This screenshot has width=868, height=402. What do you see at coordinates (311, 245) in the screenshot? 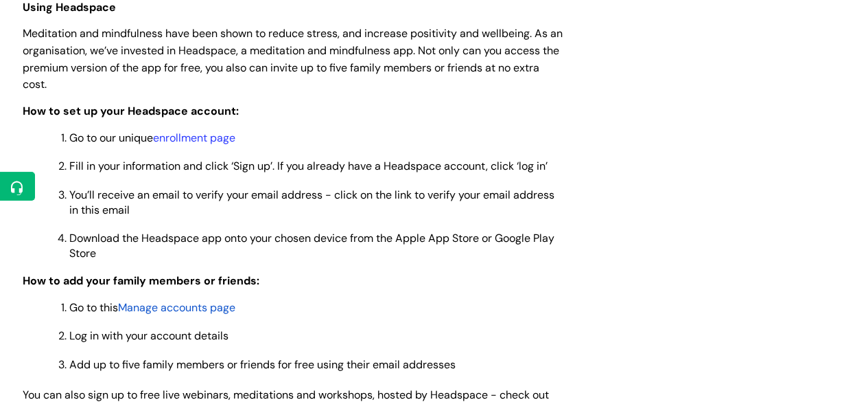
I see `span: Download the Headspace app onto your chosen device from the Apple App Store or Google Play Store` at bounding box center [311, 245].